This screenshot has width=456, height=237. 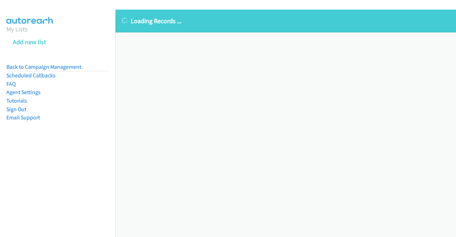 What do you see at coordinates (23, 117) in the screenshot?
I see `a: Email Support` at bounding box center [23, 117].